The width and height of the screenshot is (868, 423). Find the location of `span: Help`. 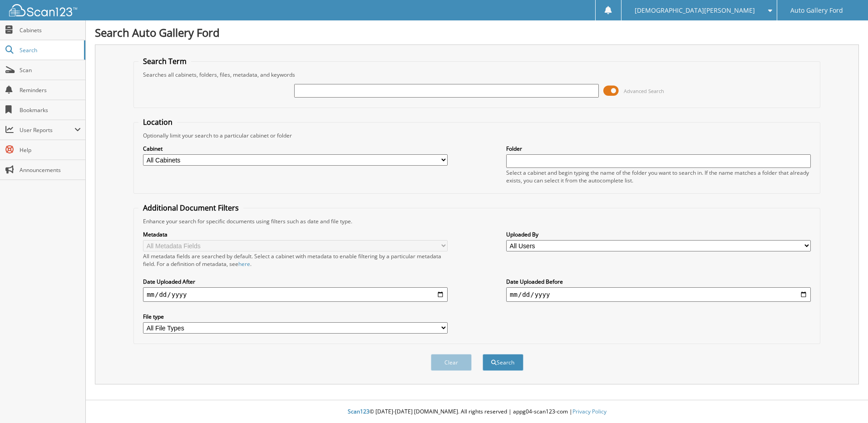

span: Help is located at coordinates (50, 150).